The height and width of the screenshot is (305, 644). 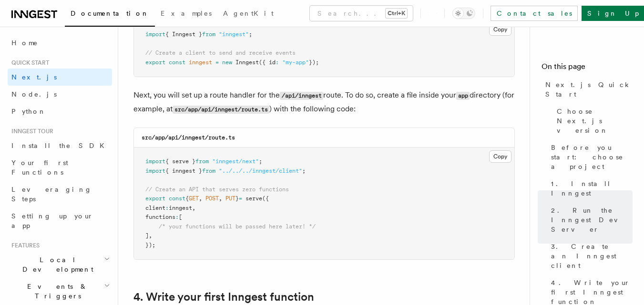 I want to click on span: GET, so click(x=193, y=199).